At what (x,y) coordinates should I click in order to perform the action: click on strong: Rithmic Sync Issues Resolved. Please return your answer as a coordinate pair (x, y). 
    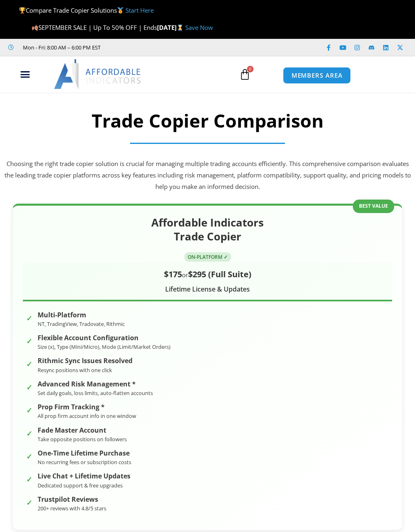
    Looking at the image, I should click on (85, 361).